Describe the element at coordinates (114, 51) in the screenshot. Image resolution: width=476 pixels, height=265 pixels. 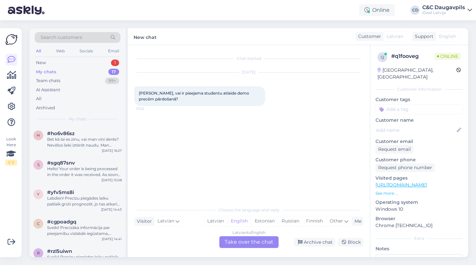
I see `div: Email` at that location.